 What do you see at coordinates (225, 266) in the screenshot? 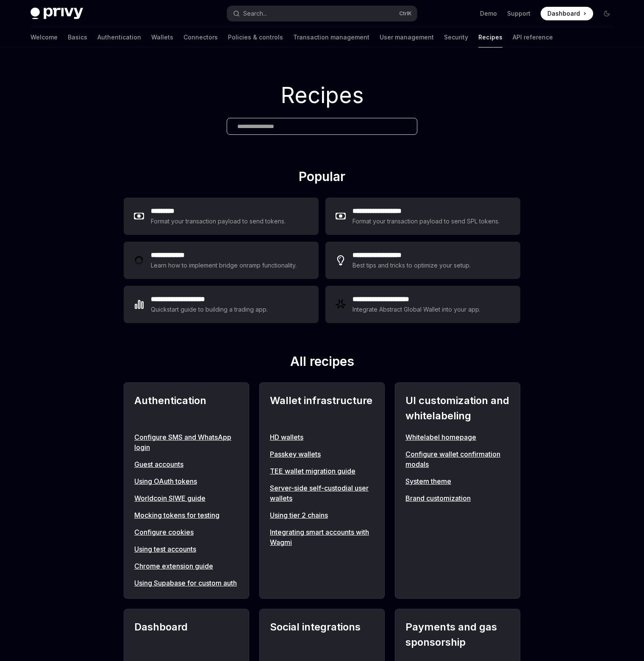
I see `div: Learn how to implement bridge onramp functionality.` at bounding box center [225, 266].